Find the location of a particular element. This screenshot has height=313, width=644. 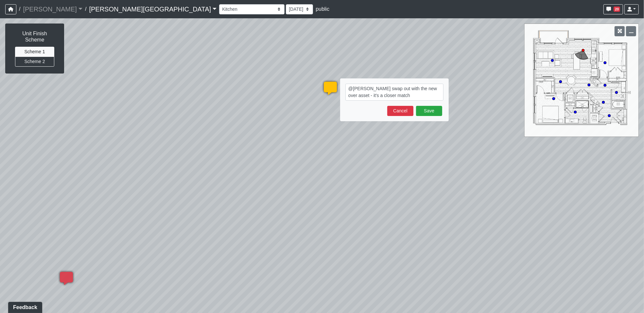

button: Save is located at coordinates (429, 111).